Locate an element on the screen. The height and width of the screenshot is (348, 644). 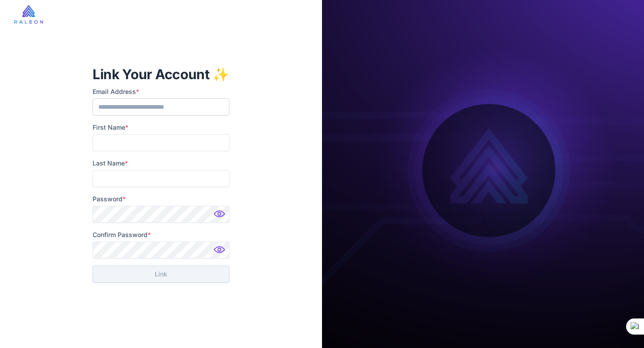
label: Email Address is located at coordinates (161, 92).